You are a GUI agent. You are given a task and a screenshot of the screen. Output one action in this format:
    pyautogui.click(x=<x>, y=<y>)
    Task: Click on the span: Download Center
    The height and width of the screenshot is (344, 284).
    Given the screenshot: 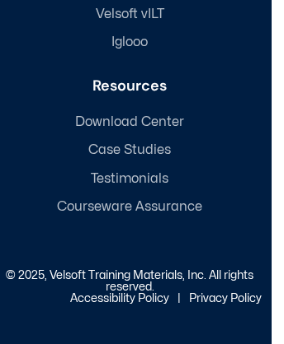 What is the action you would take?
    pyautogui.click(x=129, y=122)
    